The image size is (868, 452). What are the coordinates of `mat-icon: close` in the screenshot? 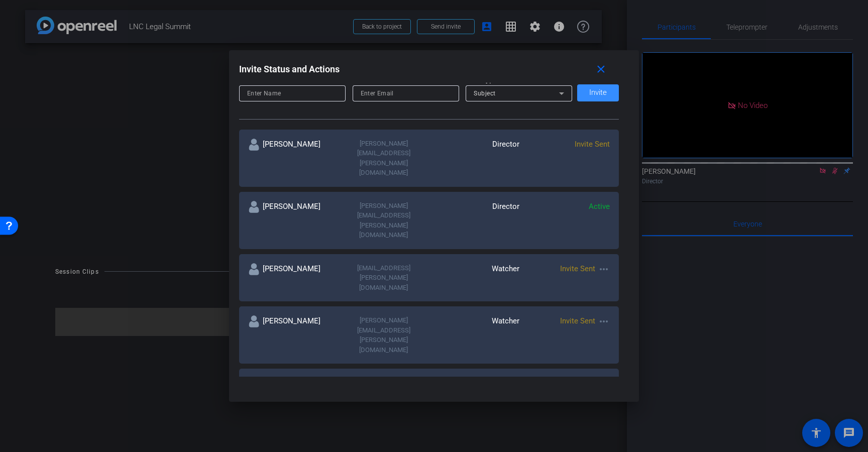 It's located at (600, 69).